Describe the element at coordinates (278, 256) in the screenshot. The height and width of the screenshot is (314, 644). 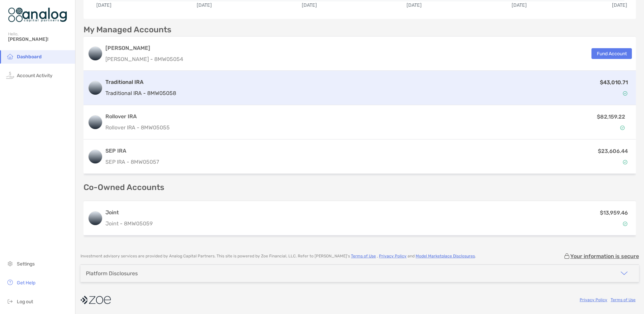
I see `p: Investment advisory services are provided by Analog Capital Partners . This site is powered by Zo...` at that location.